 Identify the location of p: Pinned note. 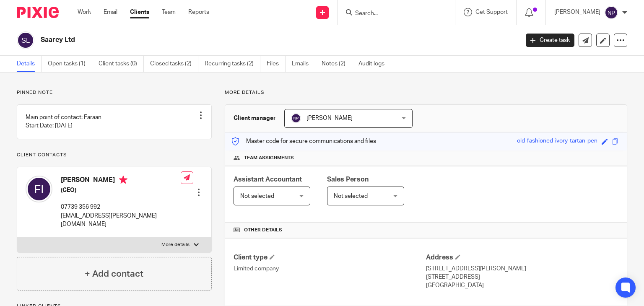
(114, 93).